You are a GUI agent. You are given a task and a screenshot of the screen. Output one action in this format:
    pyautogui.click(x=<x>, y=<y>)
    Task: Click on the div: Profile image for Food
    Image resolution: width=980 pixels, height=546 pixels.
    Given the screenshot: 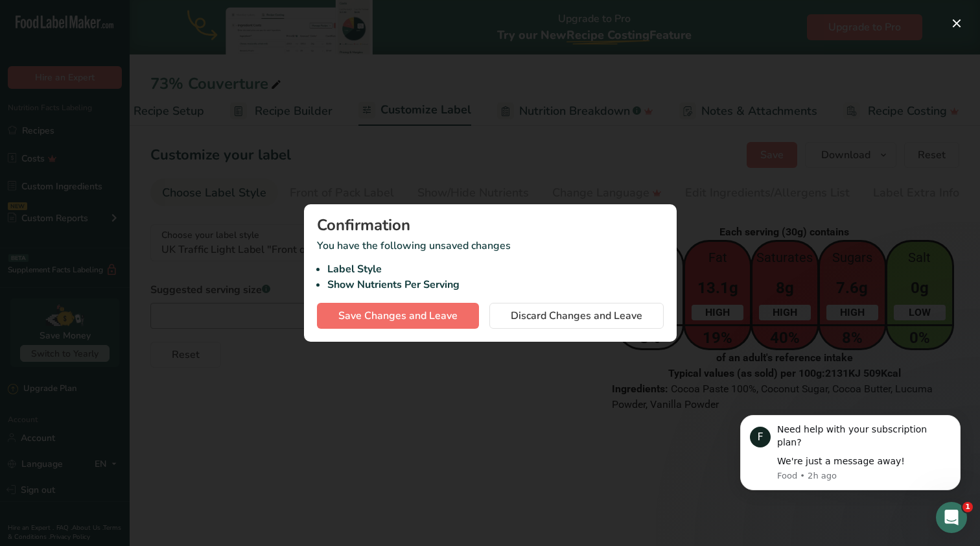 What is the action you would take?
    pyautogui.click(x=40, y=28)
    